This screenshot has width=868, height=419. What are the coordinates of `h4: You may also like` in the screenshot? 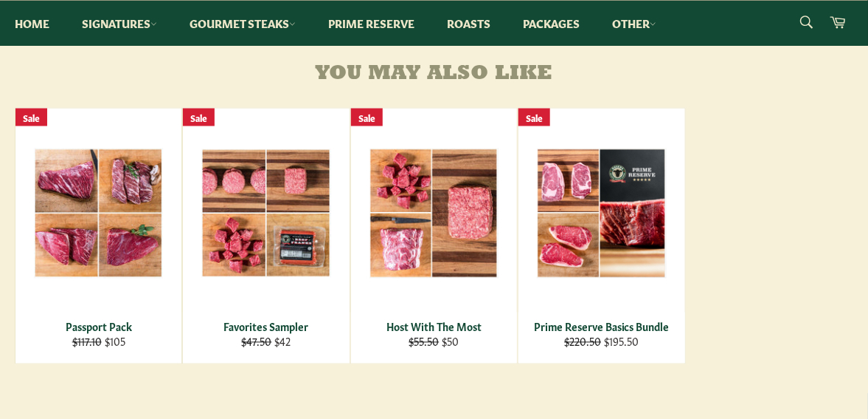 It's located at (434, 74).